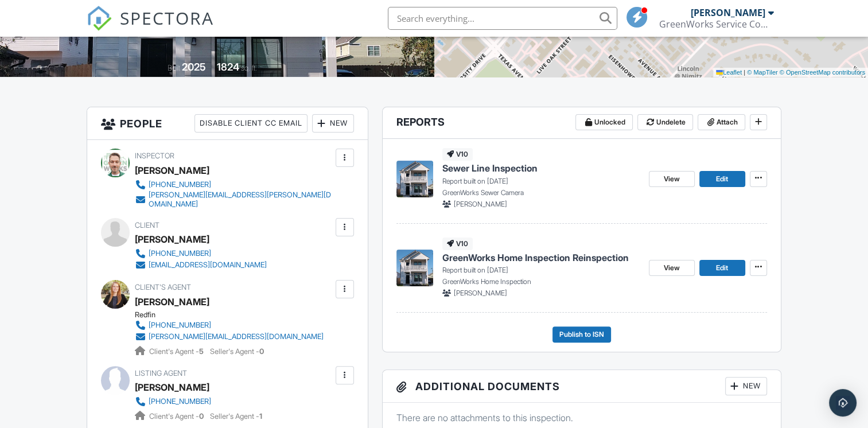  Describe the element at coordinates (843, 402) in the screenshot. I see `div: Open Intercom Messenger` at that location.